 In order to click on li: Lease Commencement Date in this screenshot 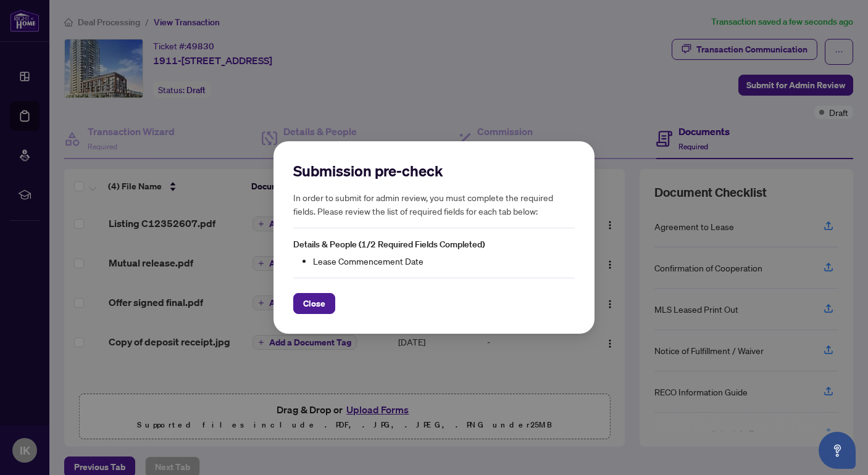, I will do `click(444, 261)`.